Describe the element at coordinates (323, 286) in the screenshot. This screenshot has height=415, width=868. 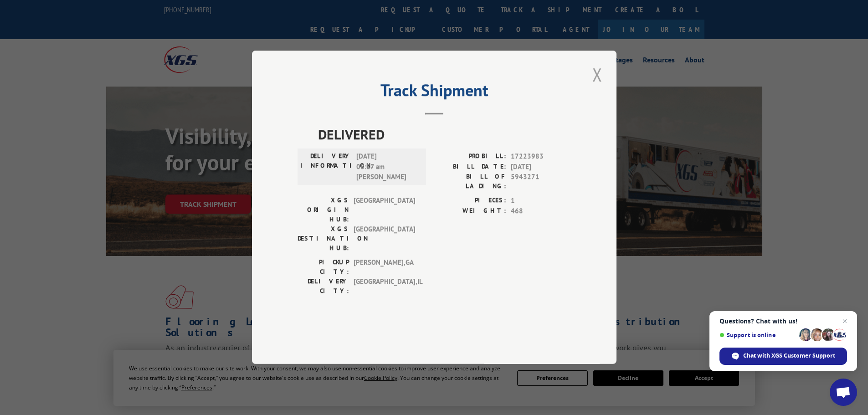
I see `label: DELIVERY CITY:` at that location.